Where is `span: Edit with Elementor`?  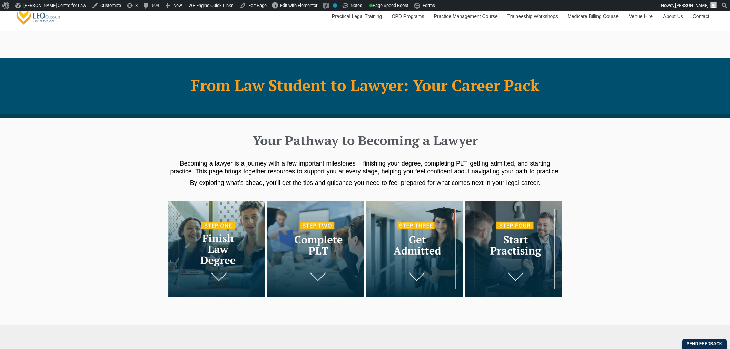 span: Edit with Elementor is located at coordinates (299, 5).